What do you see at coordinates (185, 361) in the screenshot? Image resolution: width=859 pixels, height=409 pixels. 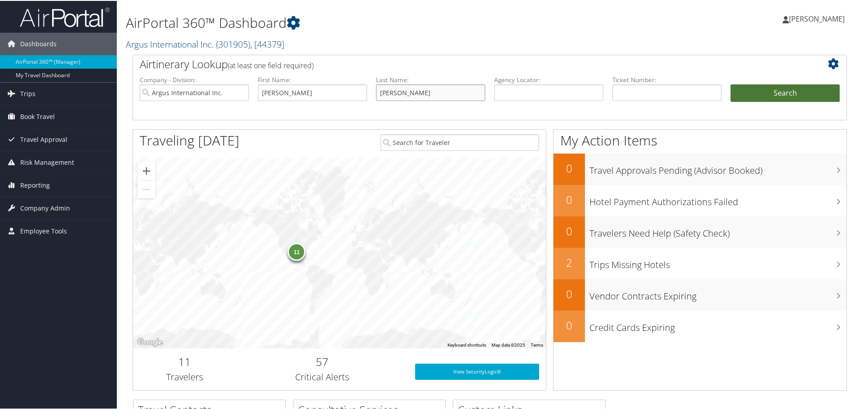 I see `h2: 11` at bounding box center [185, 361].